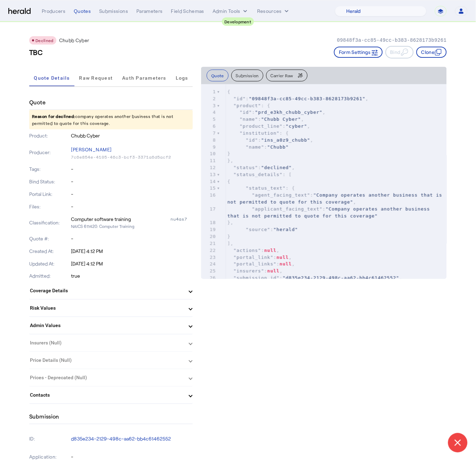  Describe the element at coordinates (289, 112) in the screenshot. I see `span: "prd_e3kh_chubb_cyber"` at that location.